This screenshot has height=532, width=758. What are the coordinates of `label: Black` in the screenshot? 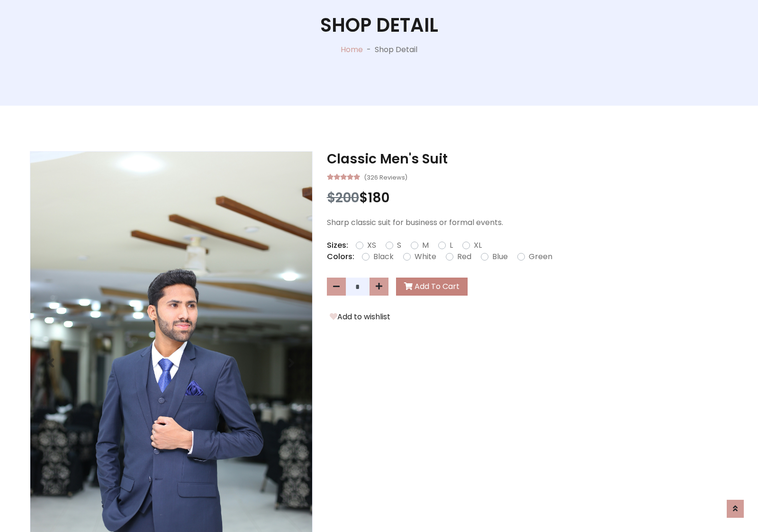 It's located at (383, 257).